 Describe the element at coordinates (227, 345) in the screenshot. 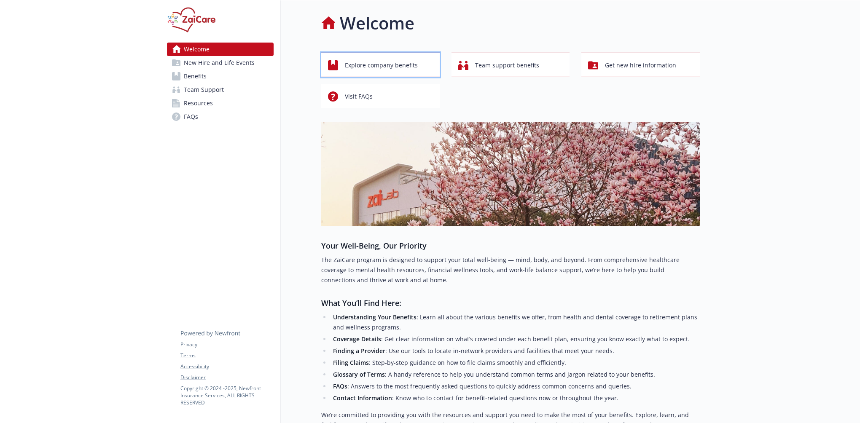

I see `a: Privacy` at that location.